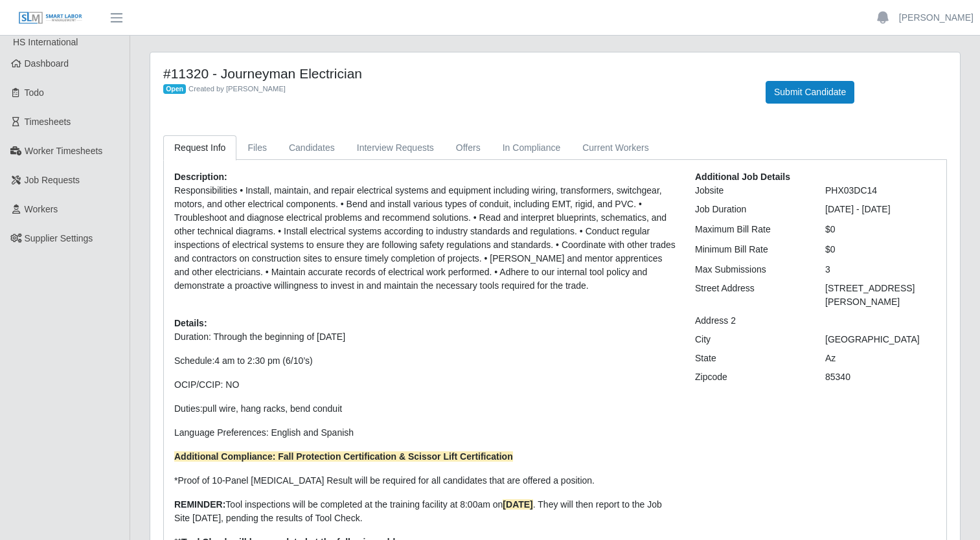  I want to click on div: Job Duration, so click(750, 209).